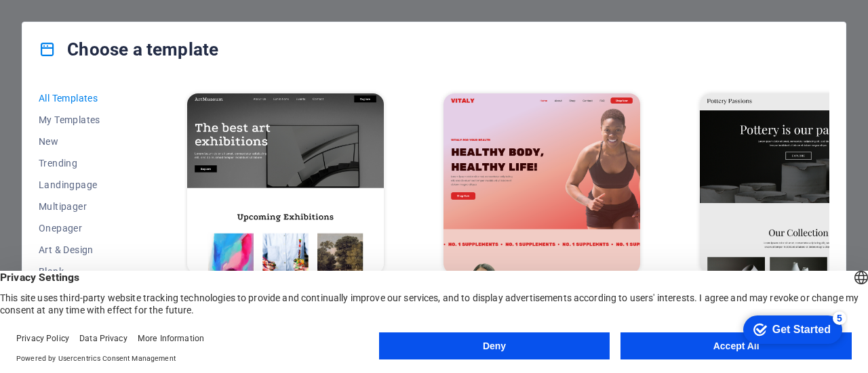 The height and width of the screenshot is (373, 868). What do you see at coordinates (69, 21) in the screenshot?
I see `div: Get Started` at bounding box center [69, 21].